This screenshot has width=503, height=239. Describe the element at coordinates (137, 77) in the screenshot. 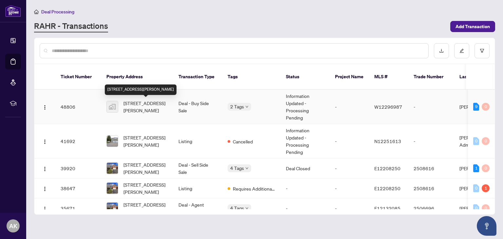

I see `th: Property Address` at that location.